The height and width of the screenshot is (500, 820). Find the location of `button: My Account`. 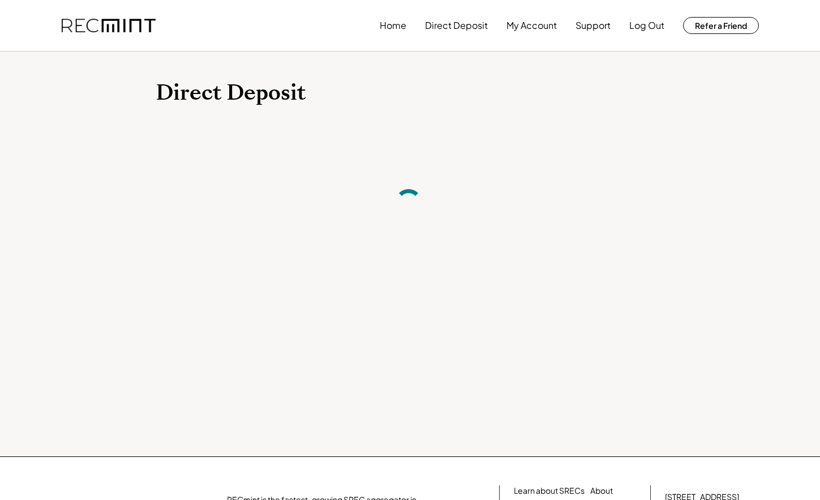

button: My Account is located at coordinates (532, 25).